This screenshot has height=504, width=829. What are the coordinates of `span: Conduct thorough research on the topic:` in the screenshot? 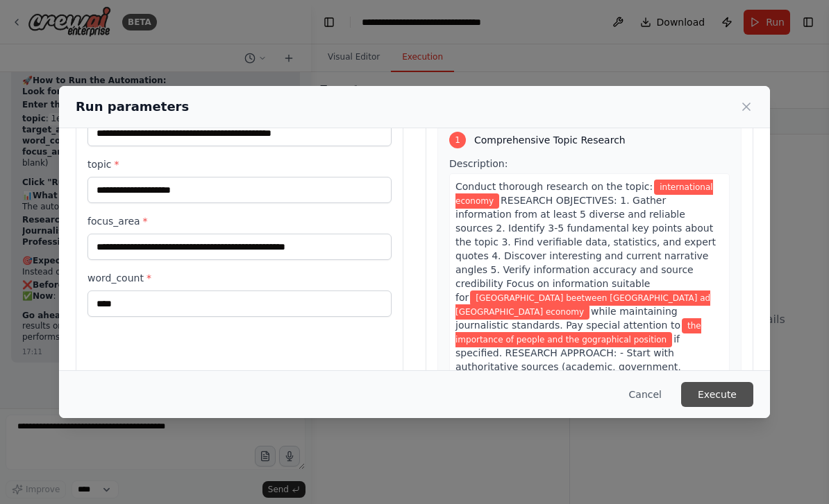 It's located at (554, 186).